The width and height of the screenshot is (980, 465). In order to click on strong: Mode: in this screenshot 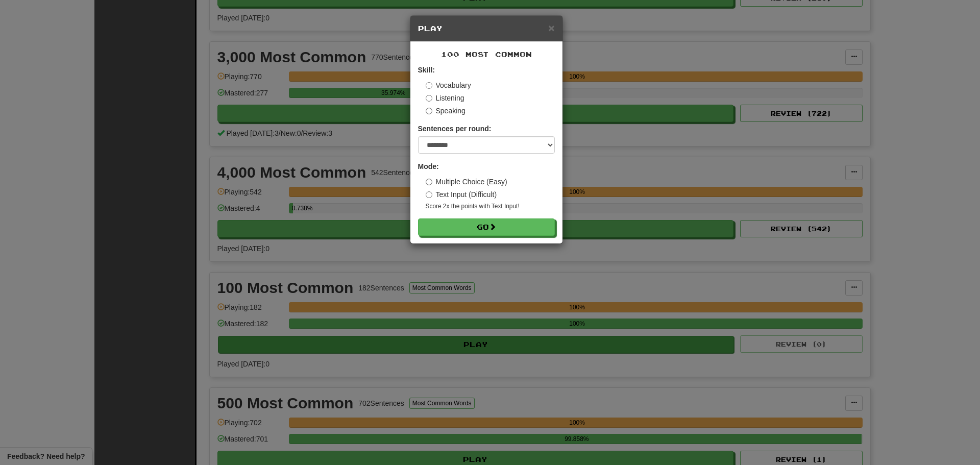, I will do `click(428, 167)`.